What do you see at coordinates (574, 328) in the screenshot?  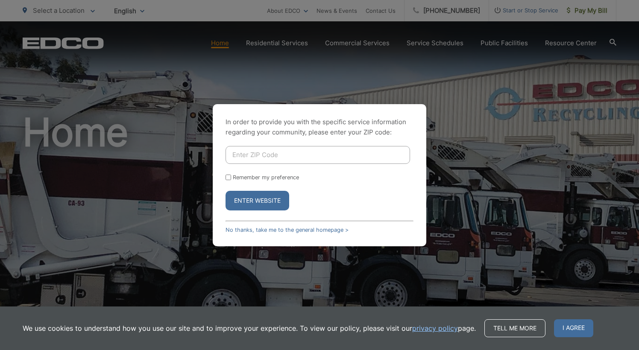 I see `span: I agree` at bounding box center [574, 328].